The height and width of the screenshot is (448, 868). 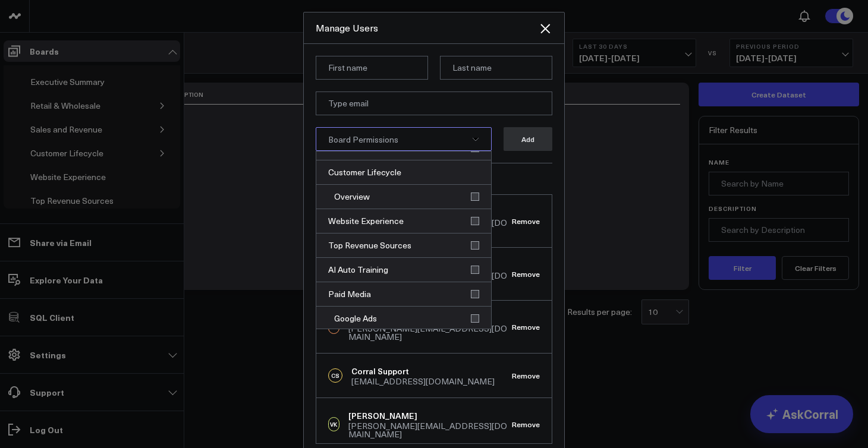 What do you see at coordinates (364, 139) in the screenshot?
I see `span: Board Permissions` at bounding box center [364, 139].